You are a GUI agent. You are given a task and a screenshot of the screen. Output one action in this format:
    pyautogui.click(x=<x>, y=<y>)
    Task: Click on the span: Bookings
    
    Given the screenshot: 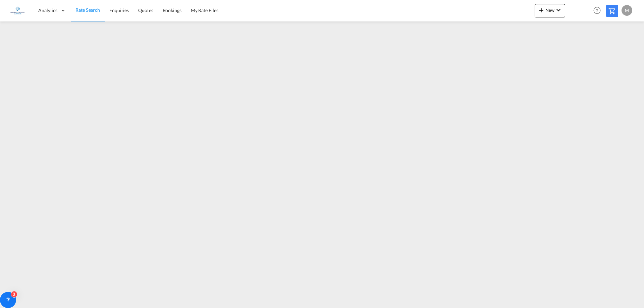 What is the action you would take?
    pyautogui.click(x=172, y=10)
    